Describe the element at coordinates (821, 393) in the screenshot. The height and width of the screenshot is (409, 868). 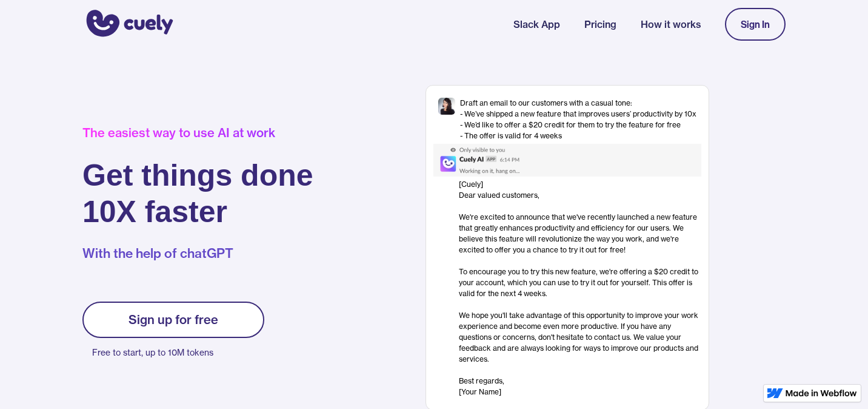
I see `img: Made in Webflow` at that location.